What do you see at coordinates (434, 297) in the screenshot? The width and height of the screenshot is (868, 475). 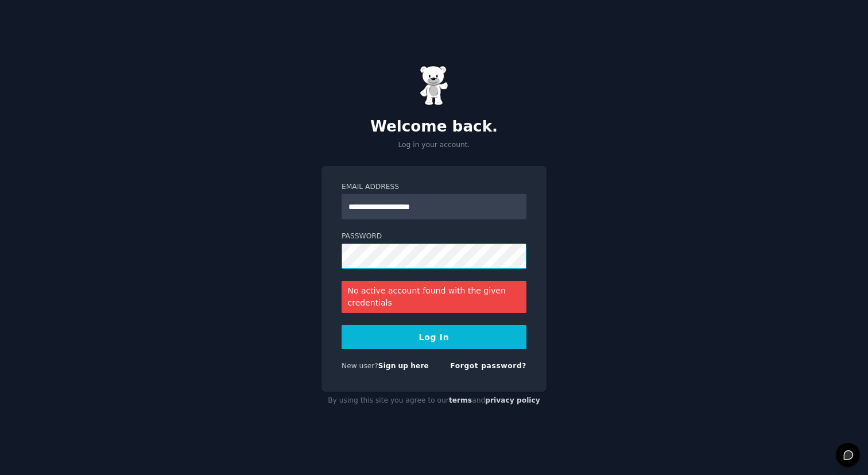 I see `div: No active account found with the given credentials` at bounding box center [434, 297].